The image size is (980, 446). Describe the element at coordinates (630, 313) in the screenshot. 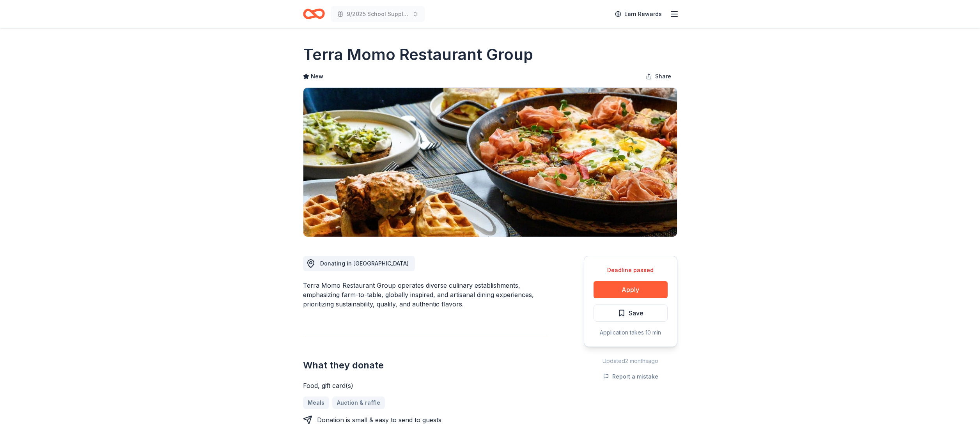

I see `button: Save` at that location.